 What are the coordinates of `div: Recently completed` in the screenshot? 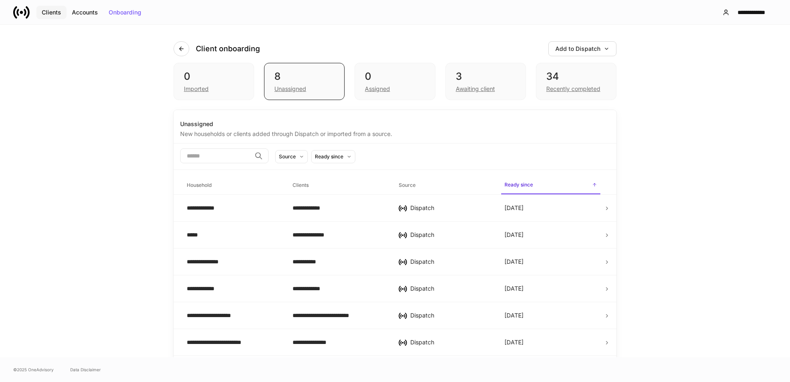 It's located at (573, 89).